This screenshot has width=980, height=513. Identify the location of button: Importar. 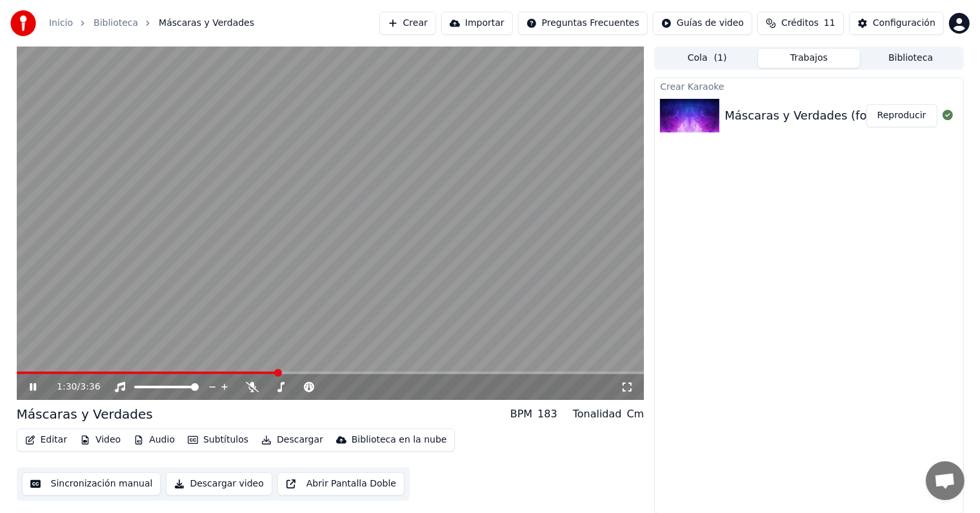
(477, 23).